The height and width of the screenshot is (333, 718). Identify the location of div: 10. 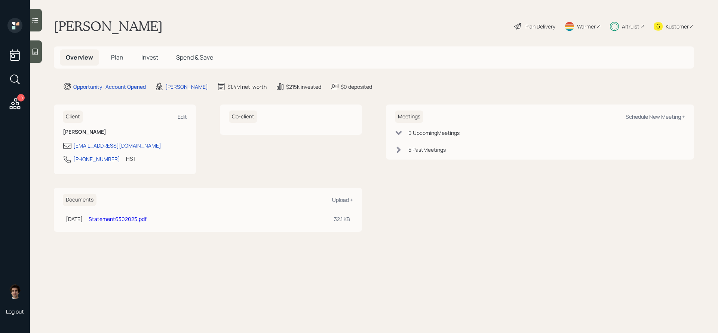
(21, 98).